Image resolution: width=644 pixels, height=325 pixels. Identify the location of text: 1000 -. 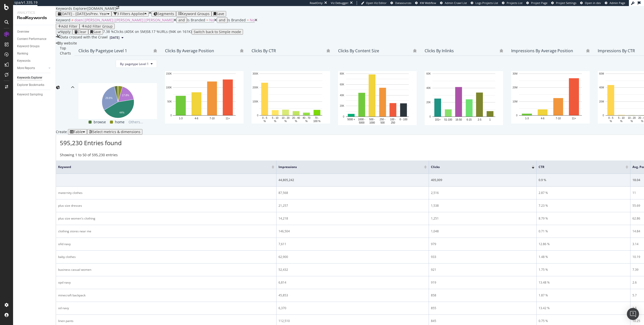
(362, 119).